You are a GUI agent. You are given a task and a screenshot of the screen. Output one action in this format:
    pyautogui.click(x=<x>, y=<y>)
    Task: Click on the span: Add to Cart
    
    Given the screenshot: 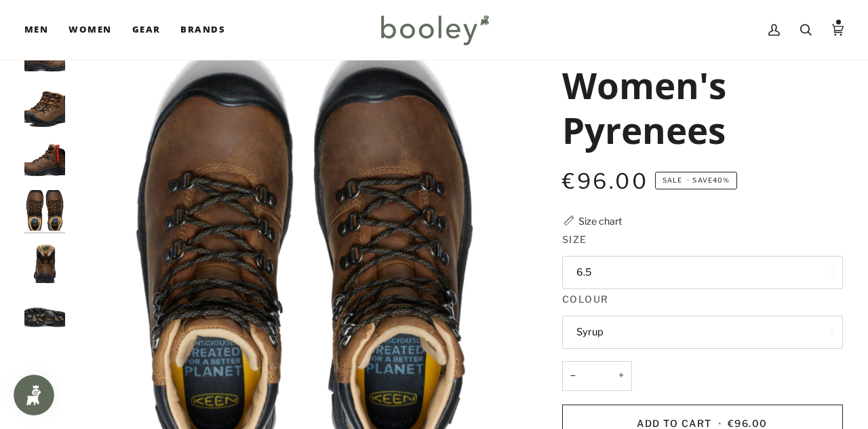 What is the action you would take?
    pyautogui.click(x=674, y=423)
    